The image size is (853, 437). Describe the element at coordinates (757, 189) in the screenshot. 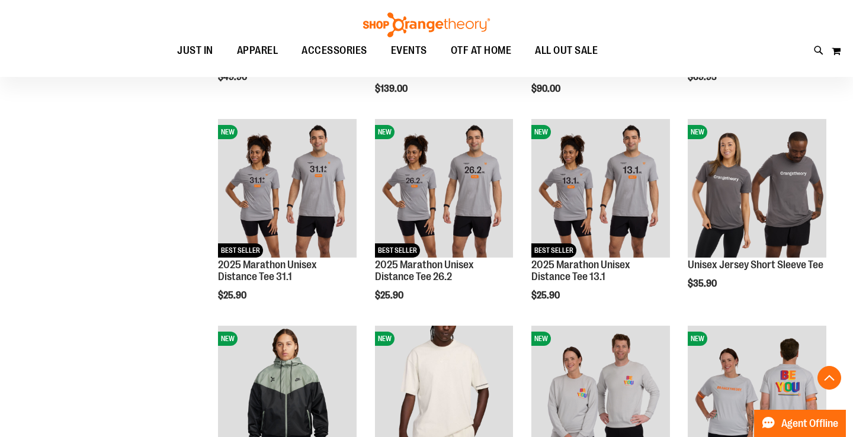

I see `a: Unisex Jersey Short Sleeve TeeNEW` at that location.